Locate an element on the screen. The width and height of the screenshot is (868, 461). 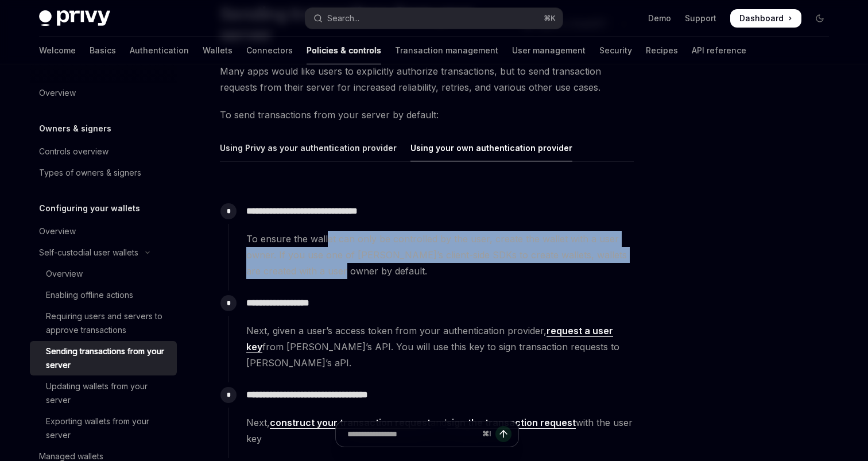
span: Many apps would like users to explicitly authorize transactions, but to send transaction requests... is located at coordinates (427, 79).